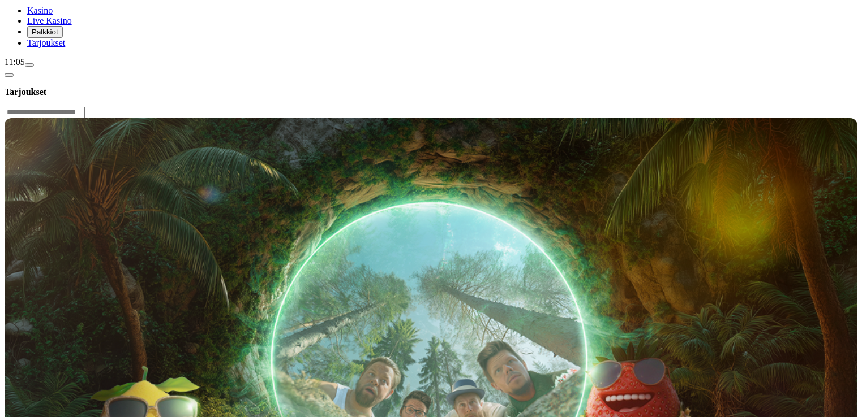 Image resolution: width=862 pixels, height=417 pixels. I want to click on span: Palkkiot, so click(45, 32).